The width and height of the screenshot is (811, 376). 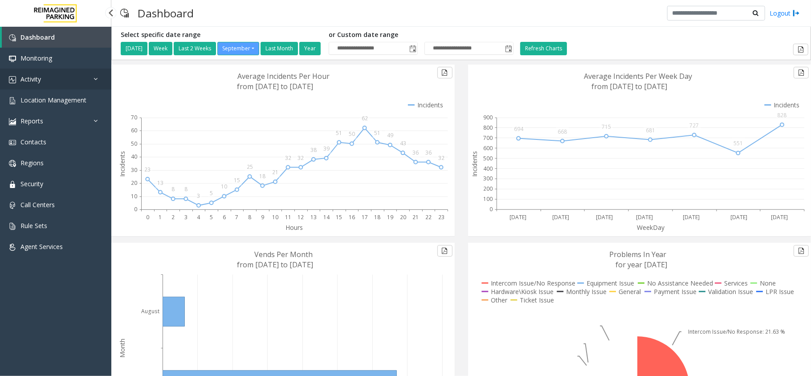 I want to click on h3: Dashboard, so click(x=166, y=13).